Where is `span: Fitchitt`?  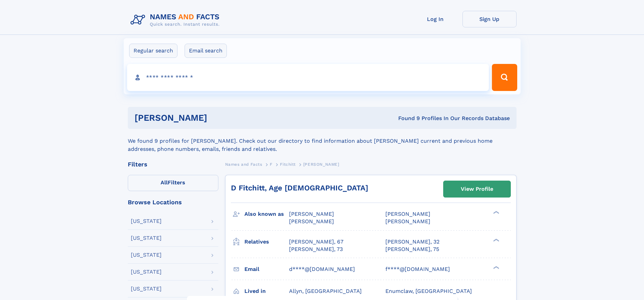 span: Fitchitt is located at coordinates (288, 164).